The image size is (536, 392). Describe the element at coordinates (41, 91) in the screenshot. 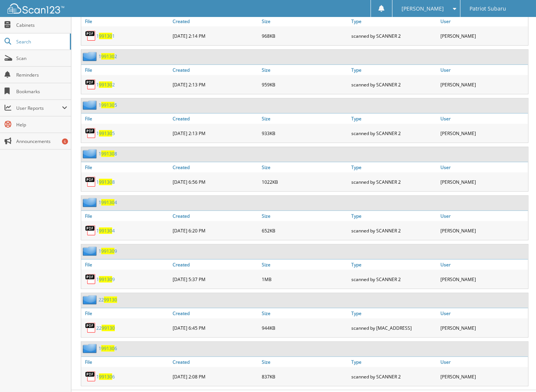

I see `span: Bookmarks` at that location.